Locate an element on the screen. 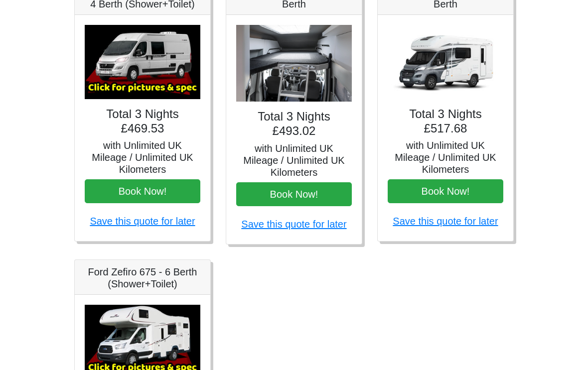 Image resolution: width=588 pixels, height=370 pixels. h4: Total 3 Nights £517.68 is located at coordinates (445, 122).